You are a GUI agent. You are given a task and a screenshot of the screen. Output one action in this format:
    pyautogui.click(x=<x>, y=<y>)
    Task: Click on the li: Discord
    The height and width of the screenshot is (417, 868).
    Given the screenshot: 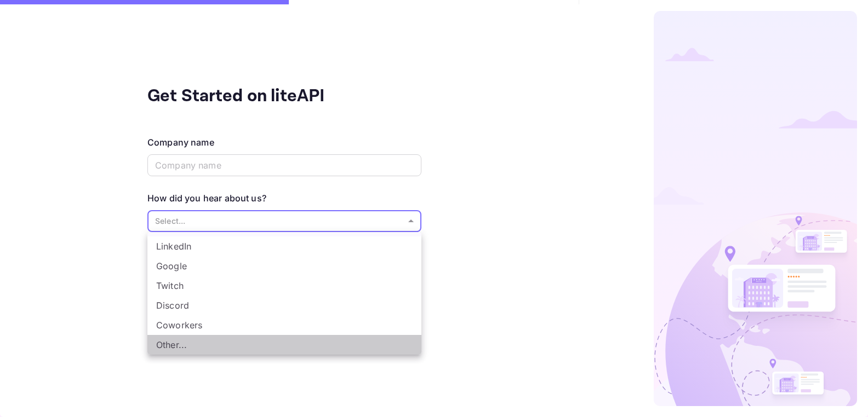 What is the action you would take?
    pyautogui.click(x=284, y=305)
    